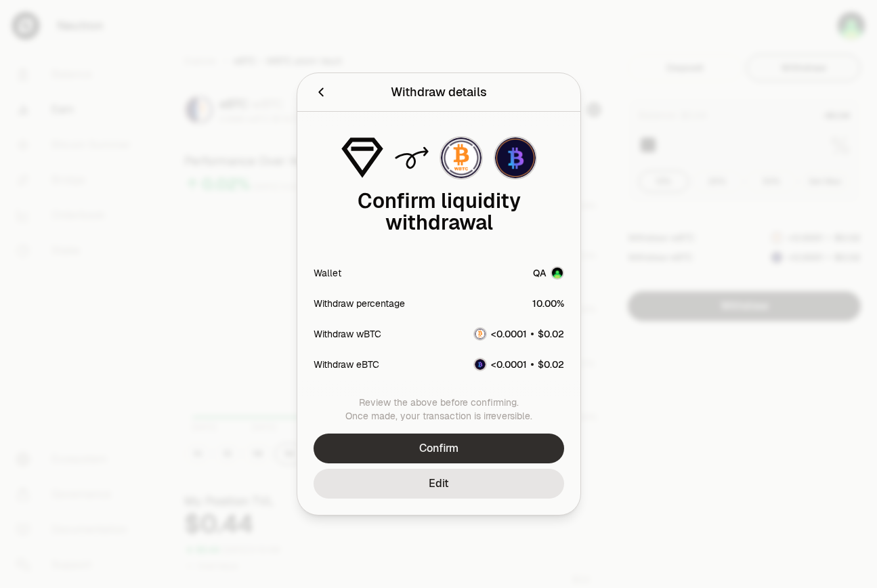 The width and height of the screenshot is (877, 588). I want to click on img: Account Image, so click(557, 273).